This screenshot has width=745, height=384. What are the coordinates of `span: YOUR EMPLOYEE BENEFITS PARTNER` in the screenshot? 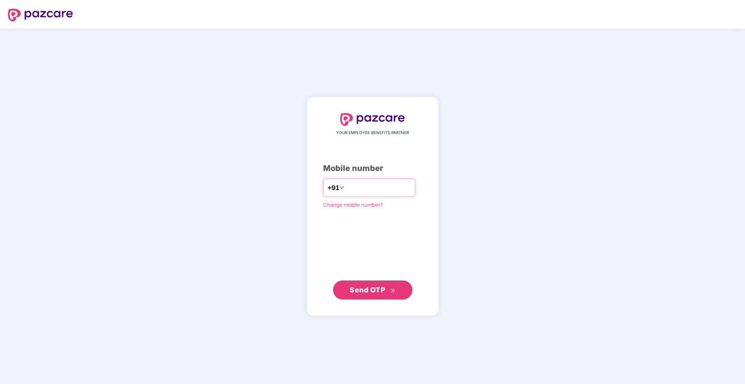 It's located at (372, 133).